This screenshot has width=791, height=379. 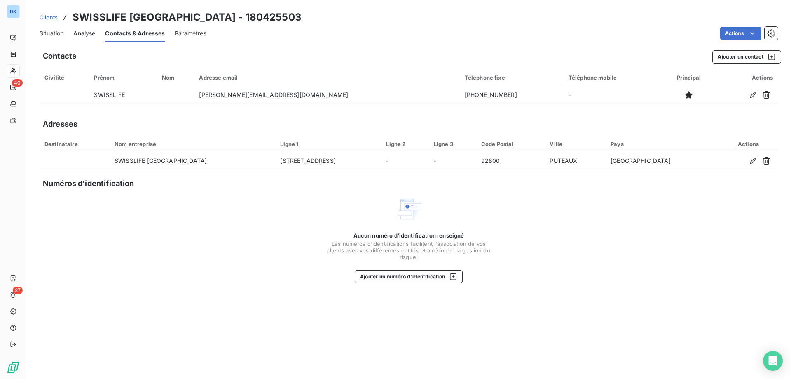 What do you see at coordinates (18, 290) in the screenshot?
I see `span: 27` at bounding box center [18, 290].